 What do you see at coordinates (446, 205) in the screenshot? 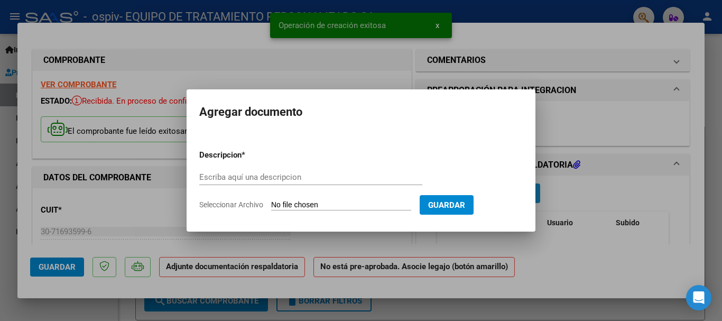
I see `span: Guardar` at bounding box center [446, 205].